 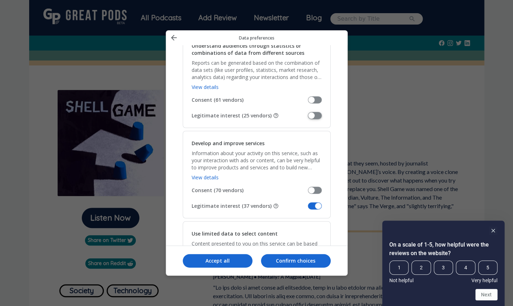 What do you see at coordinates (218, 261) in the screenshot?
I see `p: Accept all` at bounding box center [218, 261].